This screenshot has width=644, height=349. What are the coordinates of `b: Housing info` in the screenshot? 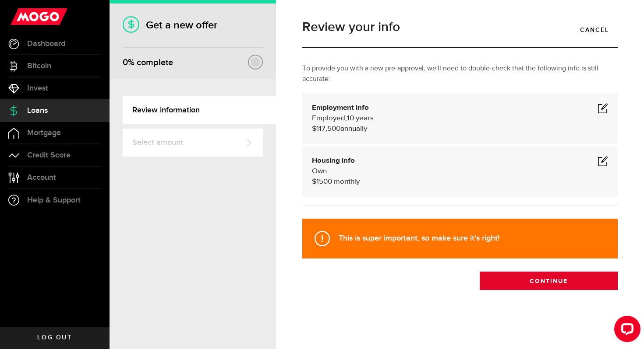 It's located at (334, 161).